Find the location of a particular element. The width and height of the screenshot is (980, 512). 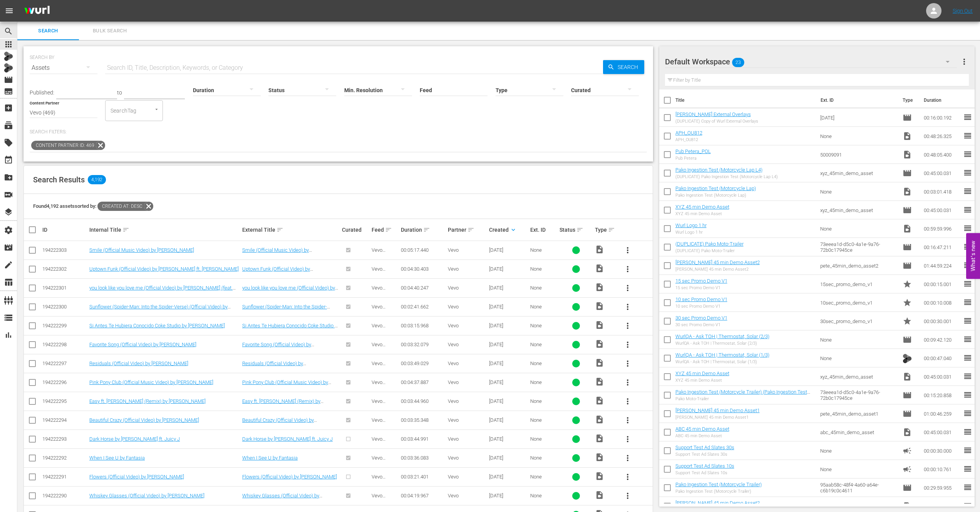

div: Pako Ingestion Test (Motorcycle Lap) is located at coordinates (716, 195).